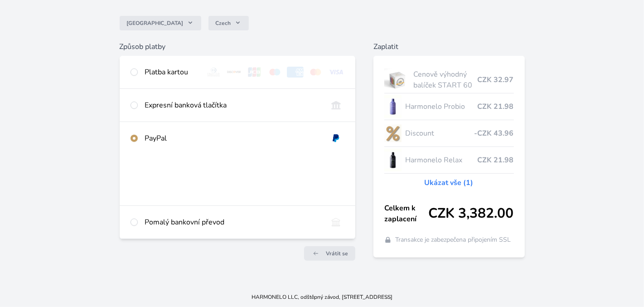  Describe the element at coordinates (494, 134) in the screenshot. I see `span: -CZK 43.96` at that location.